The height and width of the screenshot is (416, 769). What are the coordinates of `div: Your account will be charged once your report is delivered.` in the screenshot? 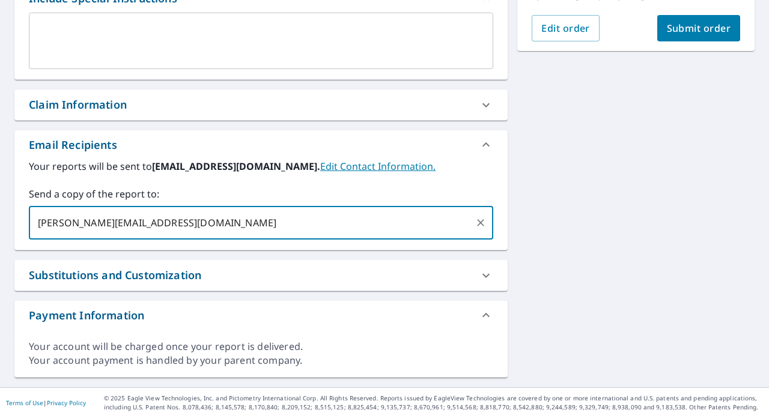 It's located at (261, 347).